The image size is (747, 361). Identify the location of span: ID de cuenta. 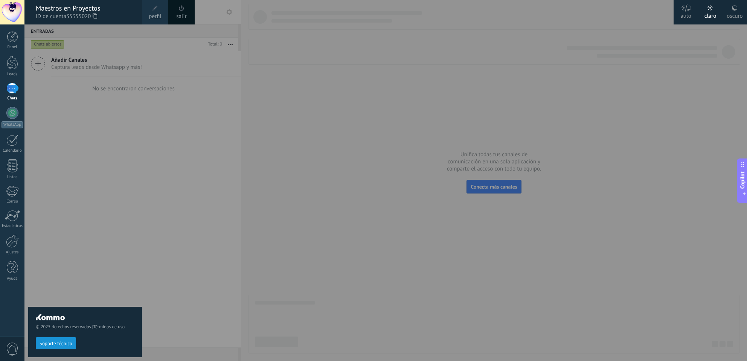
(85, 17).